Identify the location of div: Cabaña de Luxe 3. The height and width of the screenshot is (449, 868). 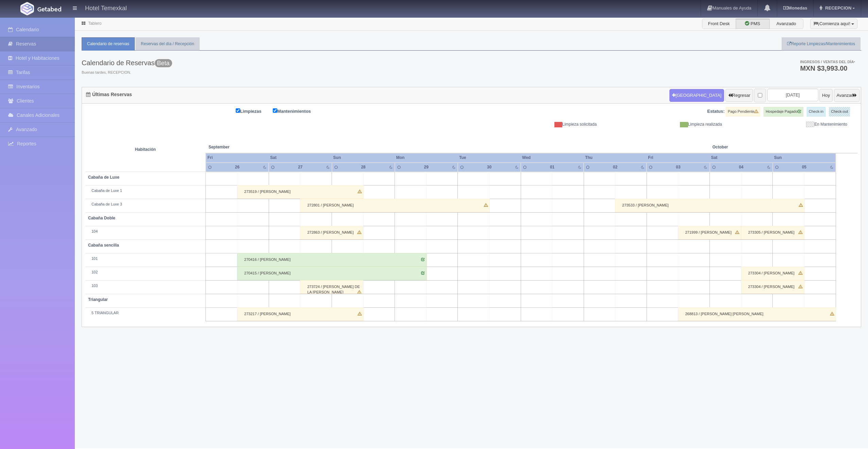
(145, 204).